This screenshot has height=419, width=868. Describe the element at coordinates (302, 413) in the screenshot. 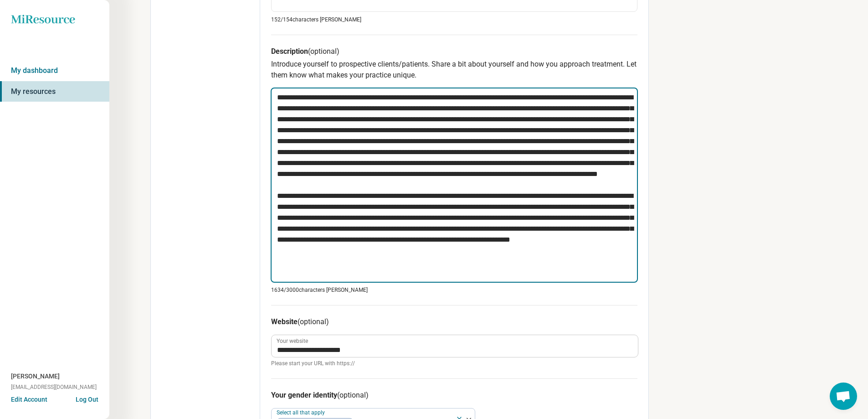

I see `label: Select all that apply` at that location.